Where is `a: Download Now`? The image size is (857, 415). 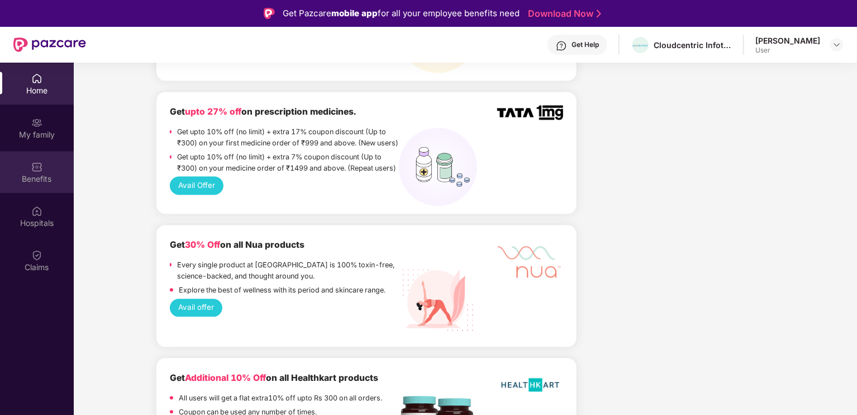 a: Download Now is located at coordinates (563, 13).